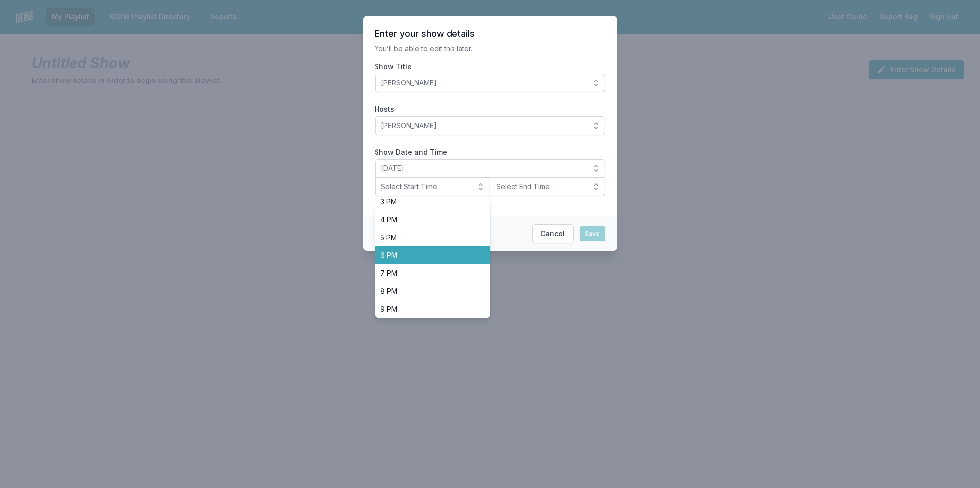 Image resolution: width=980 pixels, height=488 pixels. I want to click on span: 6 PM, so click(426, 255).